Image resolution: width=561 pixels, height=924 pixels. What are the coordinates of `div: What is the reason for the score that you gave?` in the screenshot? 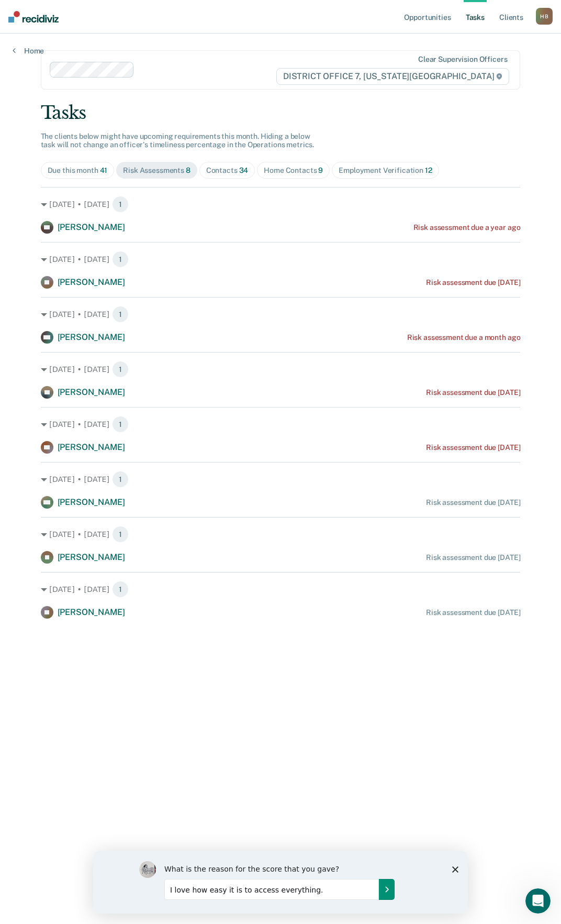 It's located at (193, 19).